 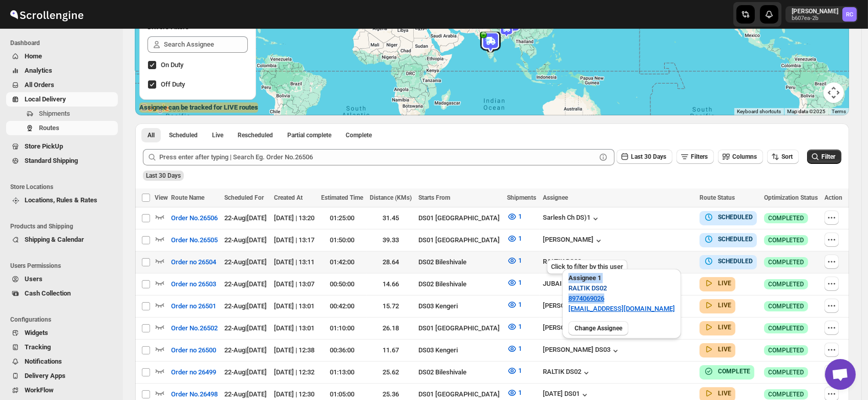 What do you see at coordinates (391, 373) in the screenshot?
I see `div: 25.62` at bounding box center [391, 373].